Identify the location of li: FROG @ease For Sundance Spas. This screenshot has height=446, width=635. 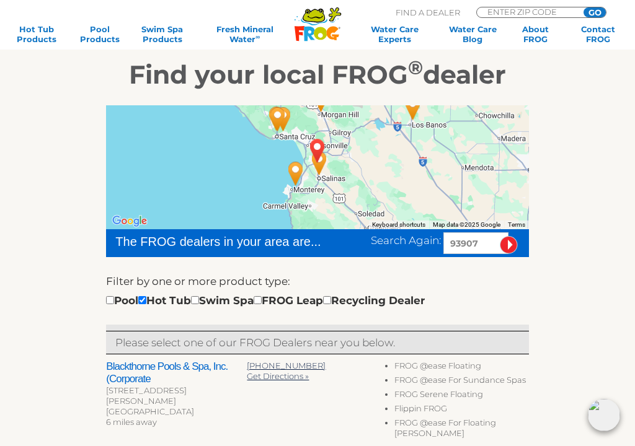
(461, 382).